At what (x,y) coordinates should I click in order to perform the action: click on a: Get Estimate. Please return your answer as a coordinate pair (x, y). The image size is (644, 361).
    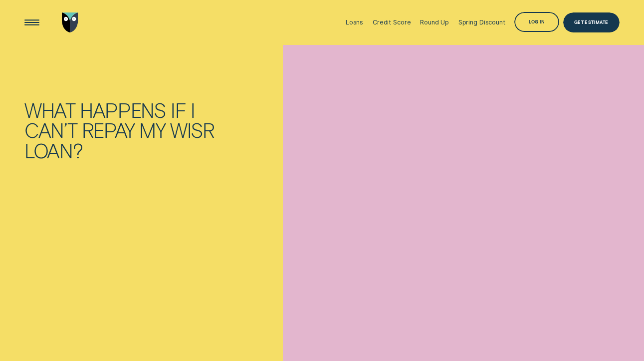
    Looking at the image, I should click on (591, 22).